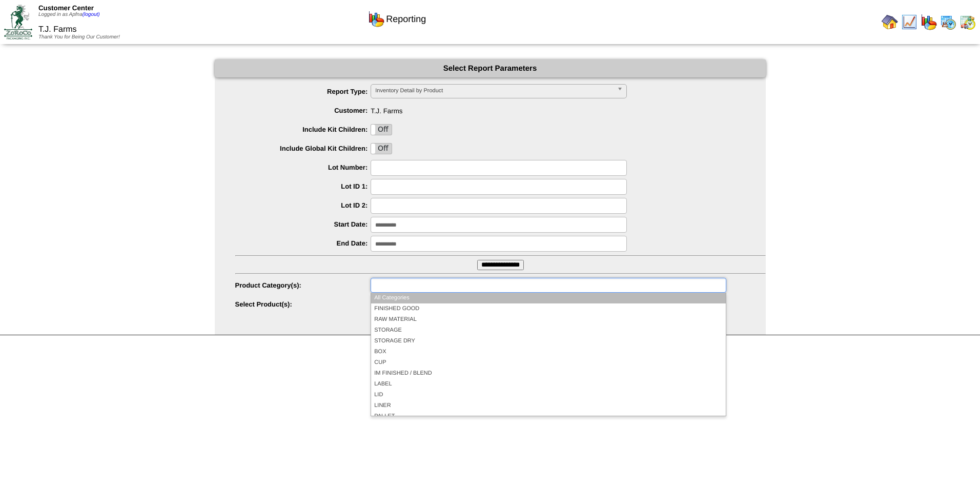 This screenshot has height=489, width=980. I want to click on li: CUP, so click(548, 362).